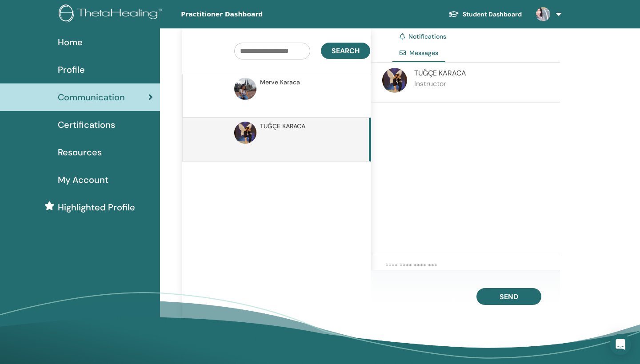 This screenshot has width=640, height=364. I want to click on a: Student Dashboard, so click(485, 14).